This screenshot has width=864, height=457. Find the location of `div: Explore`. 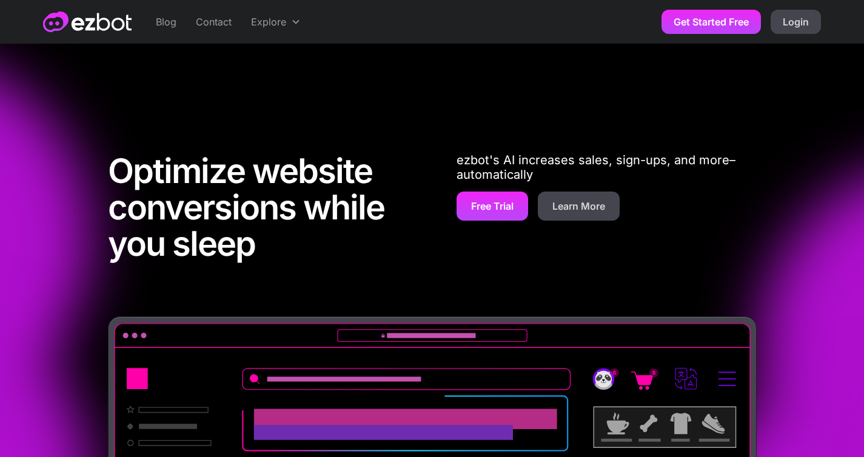

div: Explore is located at coordinates (269, 22).